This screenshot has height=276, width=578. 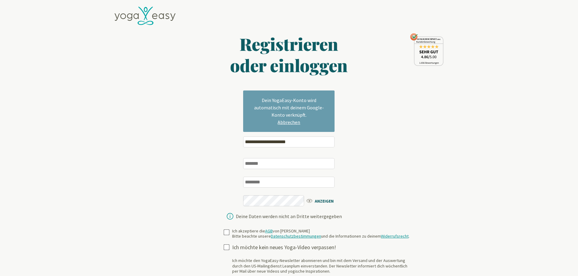 What do you see at coordinates (394, 236) in the screenshot?
I see `a: Widerrufsrecht` at bounding box center [394, 236].